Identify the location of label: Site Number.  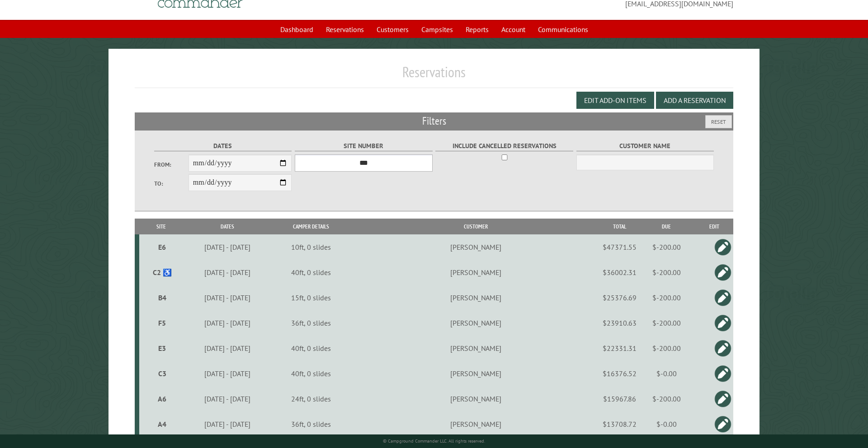
(363, 146).